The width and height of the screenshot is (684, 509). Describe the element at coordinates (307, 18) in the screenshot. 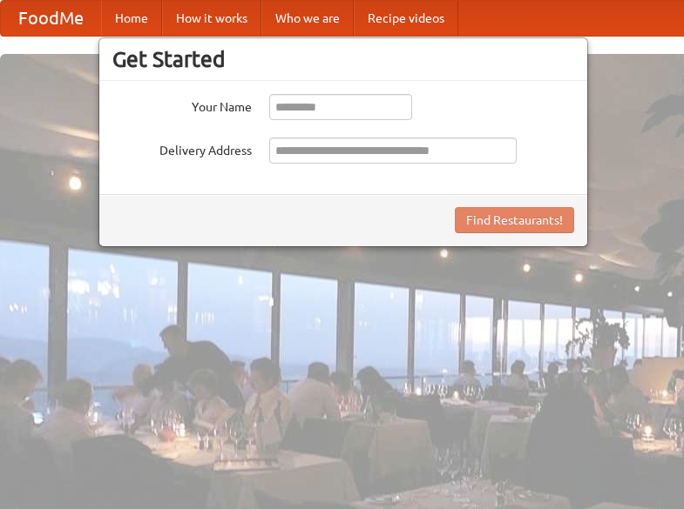

I see `a: Who we are` at that location.